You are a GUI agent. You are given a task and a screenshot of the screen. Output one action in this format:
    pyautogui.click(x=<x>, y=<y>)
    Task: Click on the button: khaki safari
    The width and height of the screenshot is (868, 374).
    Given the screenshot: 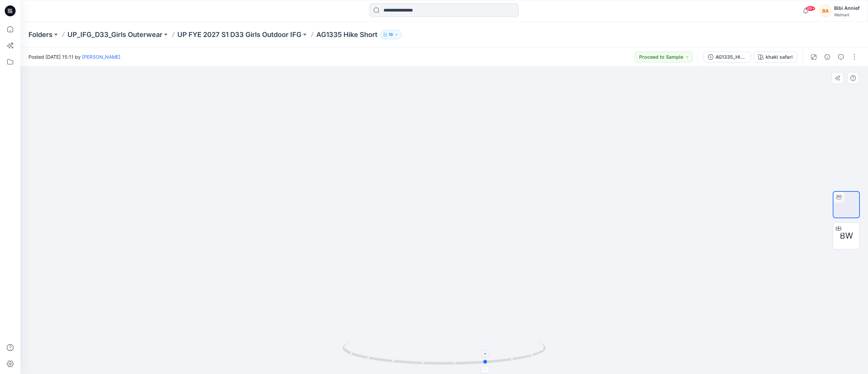 What is the action you would take?
    pyautogui.click(x=775, y=57)
    